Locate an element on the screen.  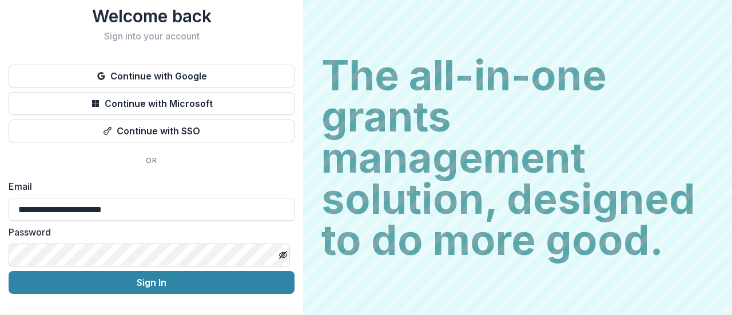
button: Toggle password visibility is located at coordinates (283, 255).